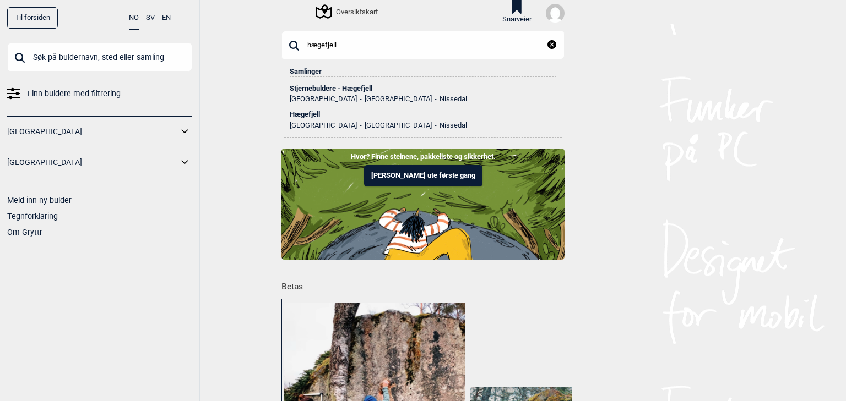  What do you see at coordinates (423, 157) in the screenshot?
I see `p: Hvor? Finne steinene, pakkeliste og sikkerhet.` at bounding box center [423, 157].